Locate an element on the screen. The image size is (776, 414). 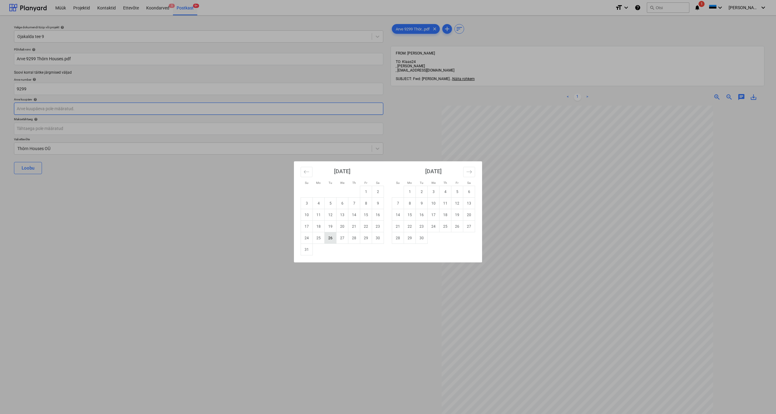
td: Saturday, August 30, 2025 is located at coordinates (378, 238).